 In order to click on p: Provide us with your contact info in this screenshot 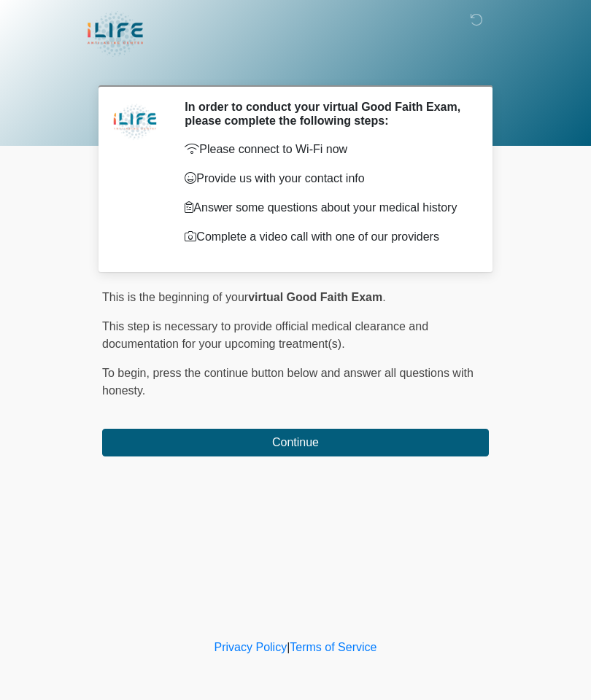, I will do `click(325, 179)`.